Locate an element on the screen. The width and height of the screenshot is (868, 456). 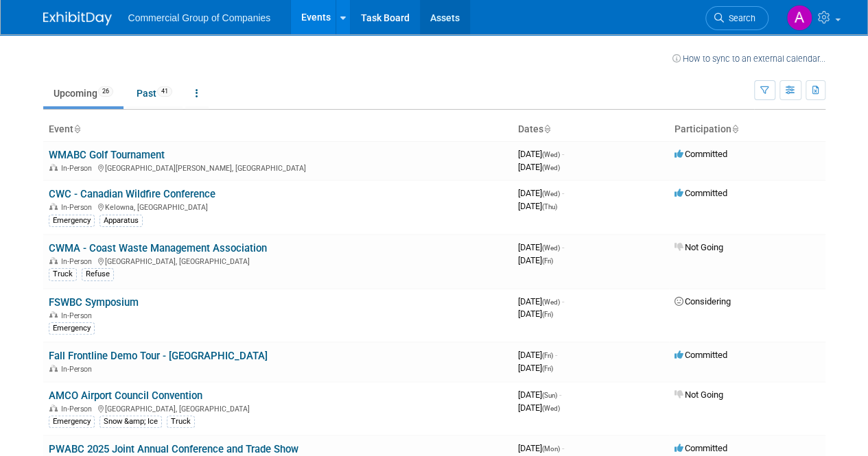
span: (Mon) is located at coordinates (551, 448).